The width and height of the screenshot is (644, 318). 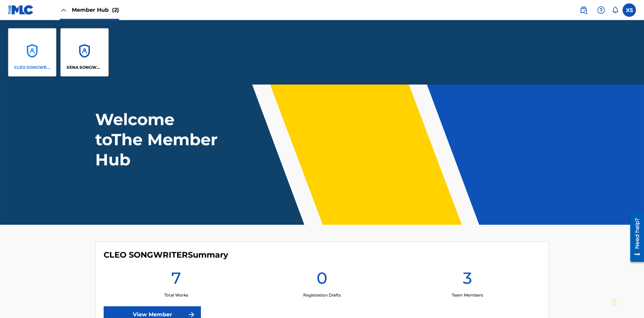 What do you see at coordinates (176, 280) in the screenshot?
I see `h1: 7` at bounding box center [176, 280].